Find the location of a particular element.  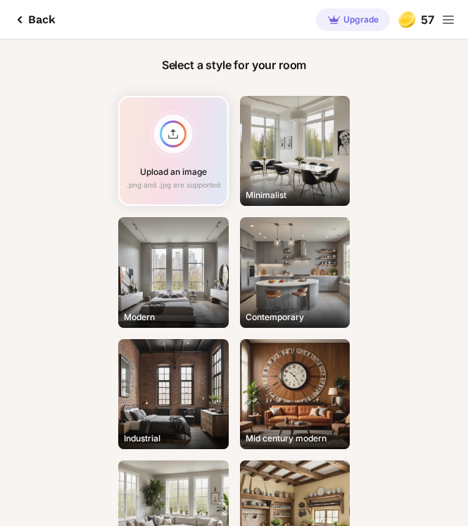

div: Industrial is located at coordinates (142, 438).